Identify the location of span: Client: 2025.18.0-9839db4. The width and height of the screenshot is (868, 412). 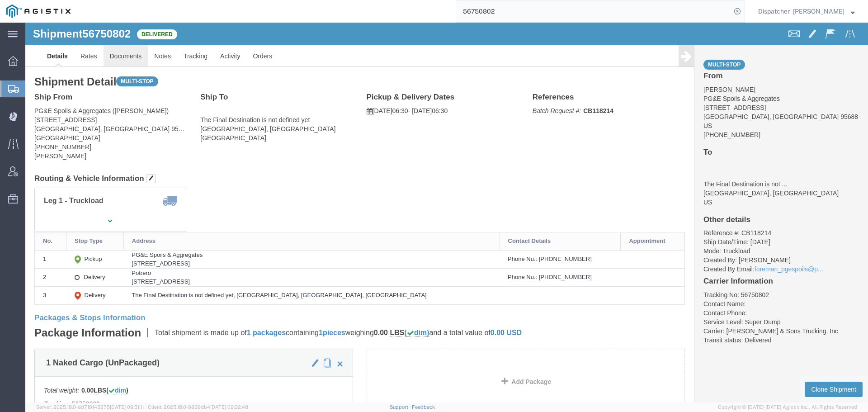
(198, 407).